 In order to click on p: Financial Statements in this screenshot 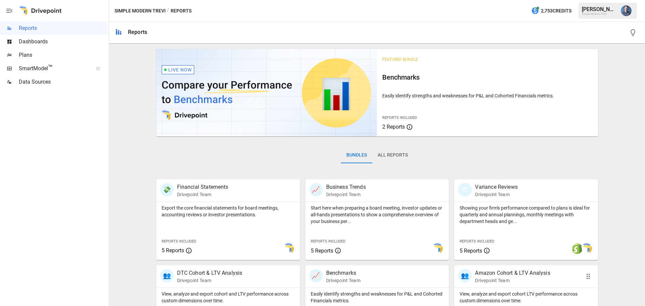, I will do `click(202, 187)`.